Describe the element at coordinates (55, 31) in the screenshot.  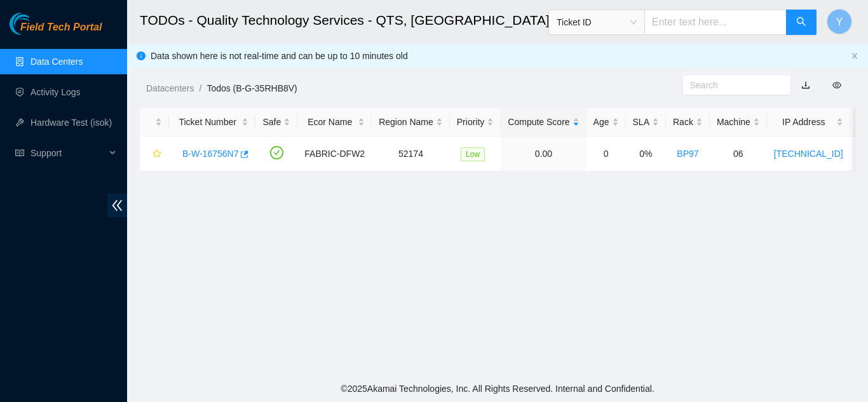
I see `a: Akamai TechnologiesField Tech Portal` at that location.